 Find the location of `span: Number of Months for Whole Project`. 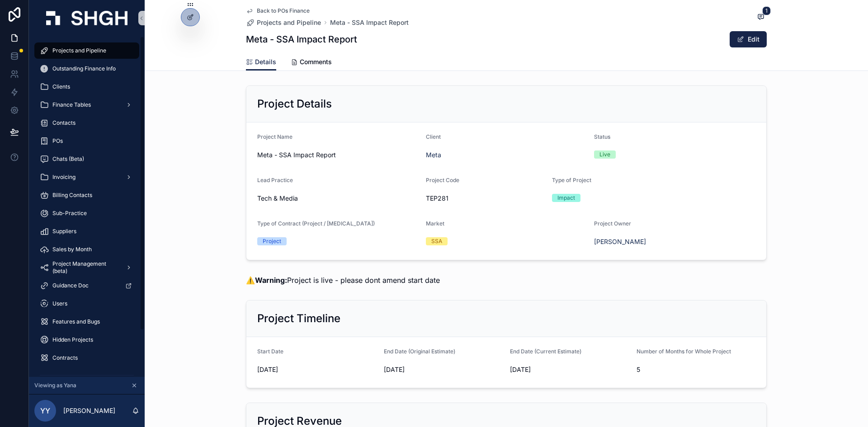

span: Number of Months for Whole Project is located at coordinates (683, 352).